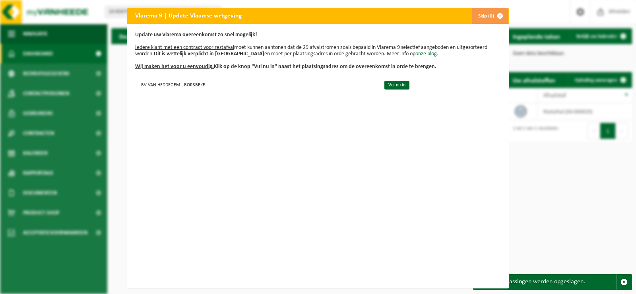 Image resolution: width=636 pixels, height=294 pixels. I want to click on b: Update uw Vlarema overeenkomst zo snel mogelijk!, so click(196, 35).